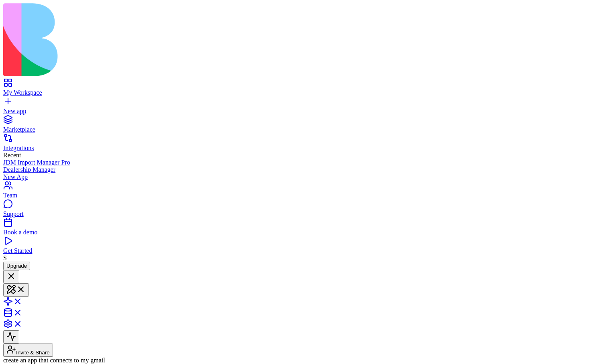 The image size is (593, 364). Describe the element at coordinates (296, 163) in the screenshot. I see `a: JDM Import Manager Pro` at that location.